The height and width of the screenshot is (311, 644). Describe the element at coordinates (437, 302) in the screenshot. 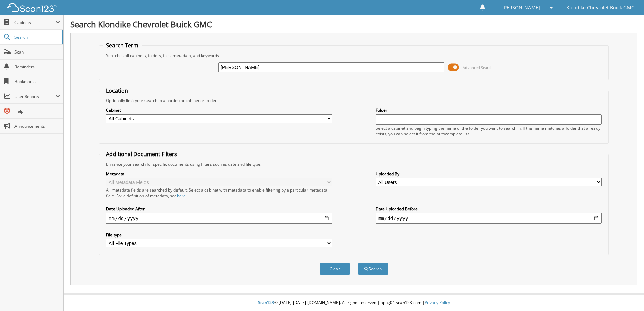

I see `a: Privacy Policy` at that location.